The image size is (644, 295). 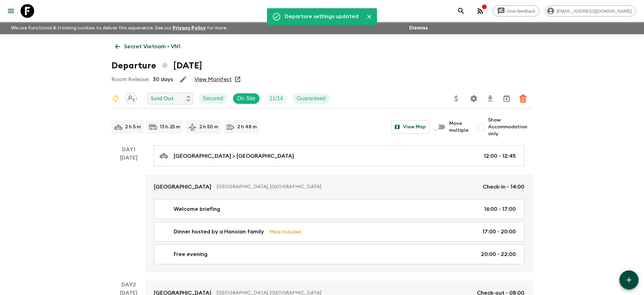 I want to click on span: Give feedback, so click(x=521, y=11).